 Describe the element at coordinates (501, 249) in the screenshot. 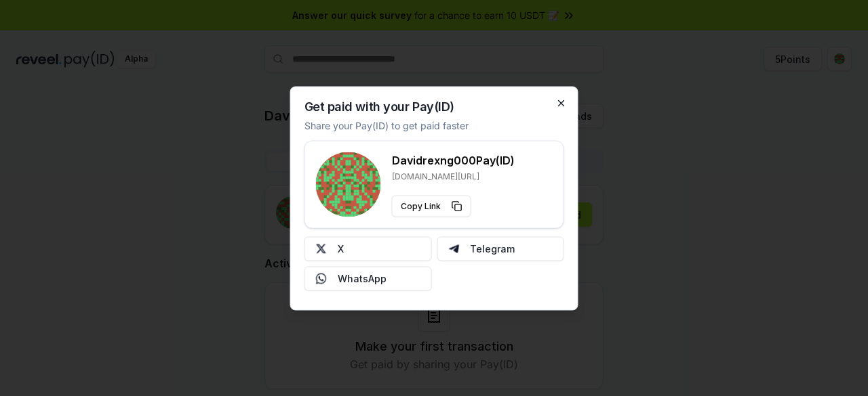

I see `button: Telegram` at that location.